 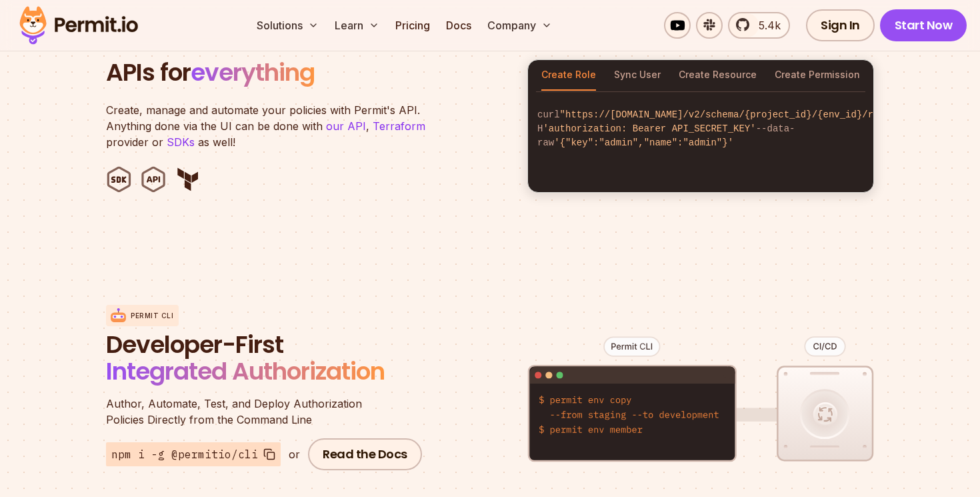 What do you see at coordinates (519, 25) in the screenshot?
I see `button: Company` at bounding box center [519, 25].